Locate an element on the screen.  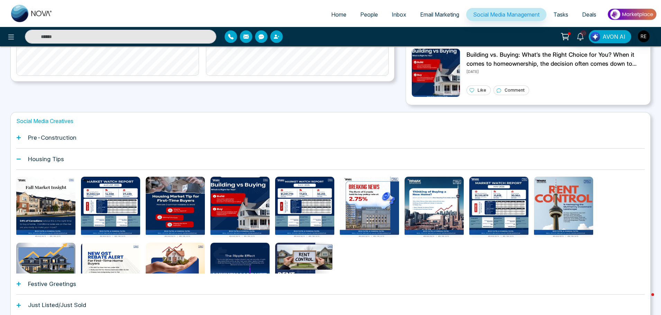
h1: Housing Tips is located at coordinates (46, 159).